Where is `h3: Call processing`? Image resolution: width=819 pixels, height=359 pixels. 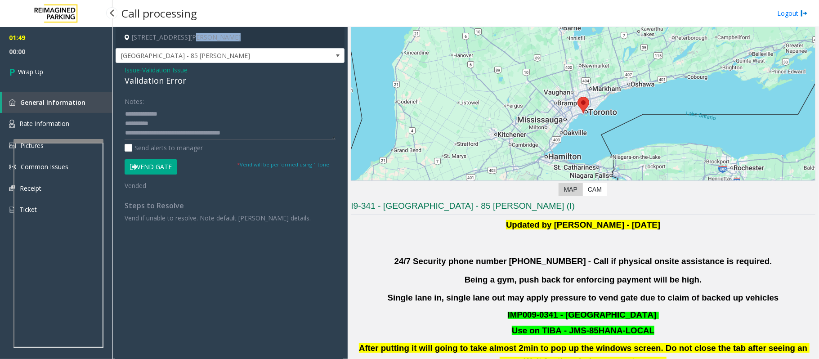
h3: Call processing is located at coordinates (159, 13).